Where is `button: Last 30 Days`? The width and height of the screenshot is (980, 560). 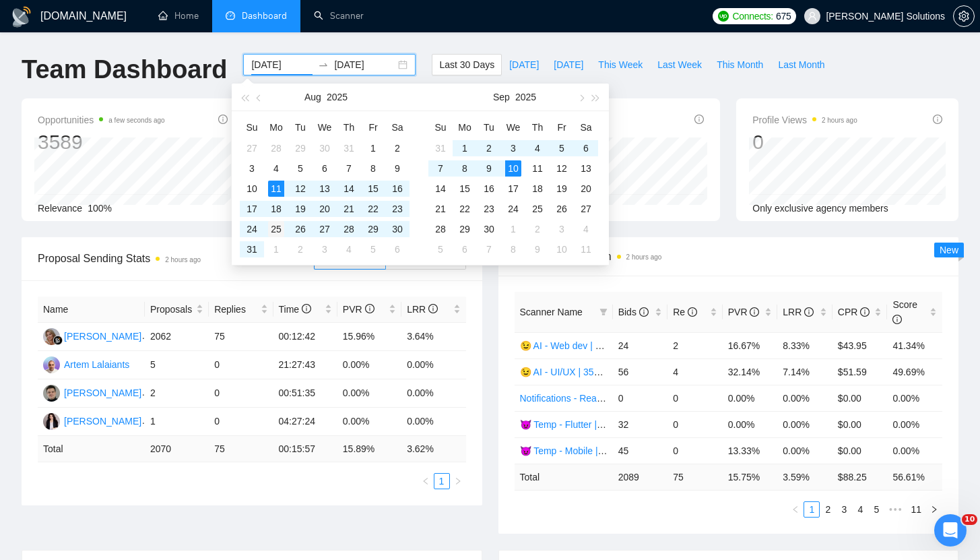 button: Last 30 Days is located at coordinates (467, 64).